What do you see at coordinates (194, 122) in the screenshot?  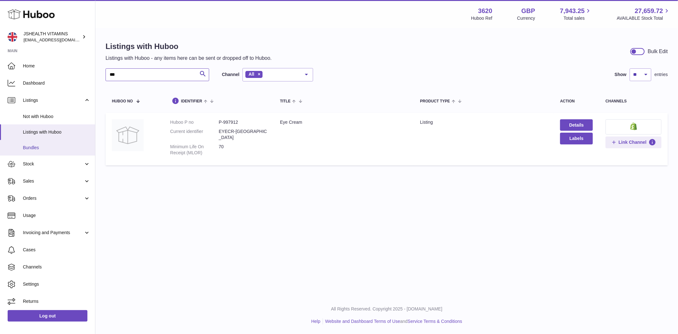 I see `dt: Huboo P no` at bounding box center [194, 122].